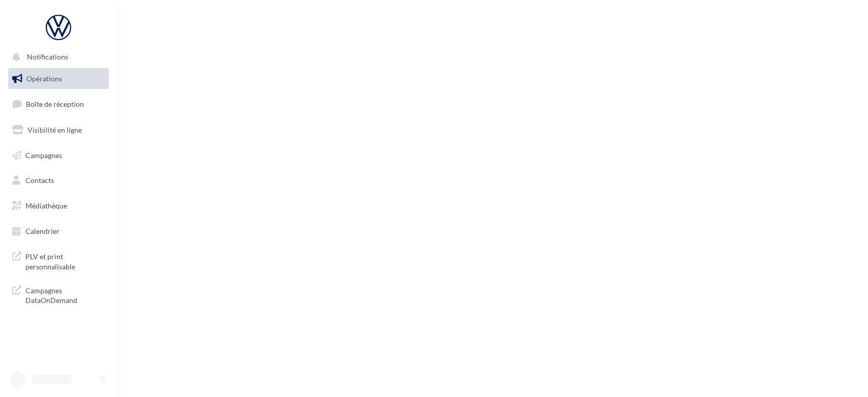 The image size is (868, 397). What do you see at coordinates (59, 206) in the screenshot?
I see `a: Médiathèque` at bounding box center [59, 206].